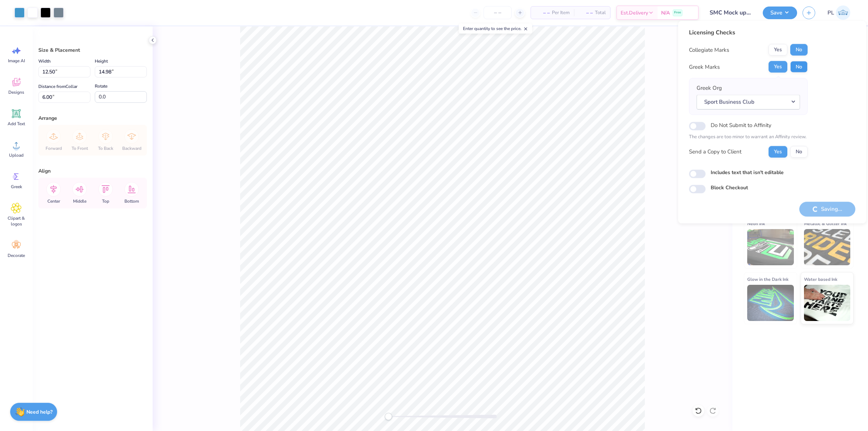 Image resolution: width=868 pixels, height=431 pixels. What do you see at coordinates (741, 125) in the screenshot?
I see `label: Do Not Submit to Affinity` at bounding box center [741, 125].